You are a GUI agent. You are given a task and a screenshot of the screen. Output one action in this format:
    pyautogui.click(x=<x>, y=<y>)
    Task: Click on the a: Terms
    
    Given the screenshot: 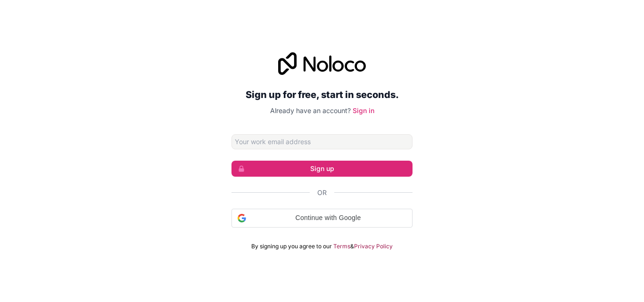 What is the action you would take?
    pyautogui.click(x=342, y=246)
    